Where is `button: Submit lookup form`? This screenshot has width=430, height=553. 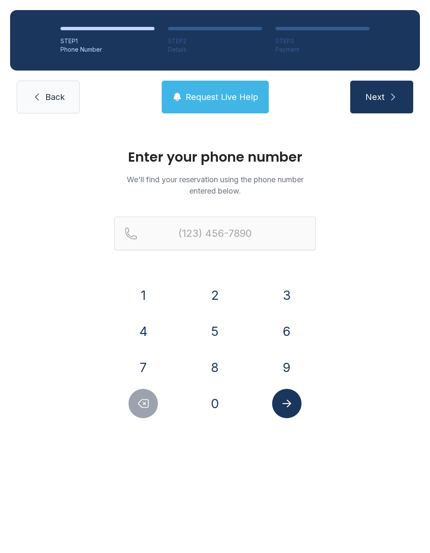
button: Submit lookup form is located at coordinates (287, 404).